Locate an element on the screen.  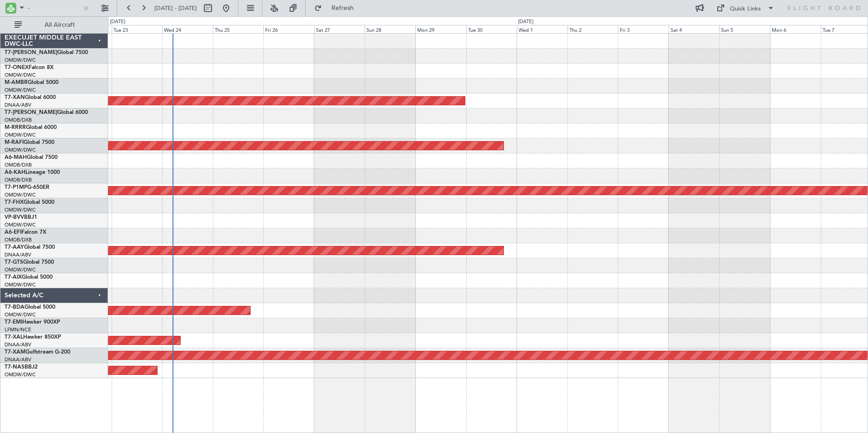
span: T7-EMI is located at coordinates (13, 322).